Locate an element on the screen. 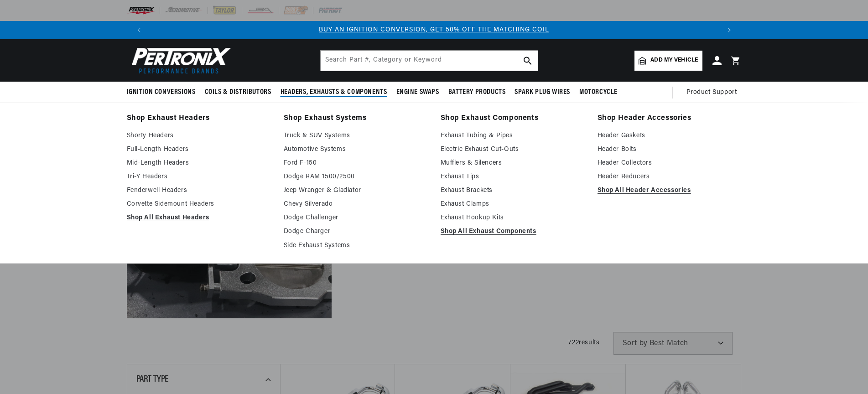 This screenshot has width=868, height=394. div: 1 of 3 is located at coordinates (434, 30).